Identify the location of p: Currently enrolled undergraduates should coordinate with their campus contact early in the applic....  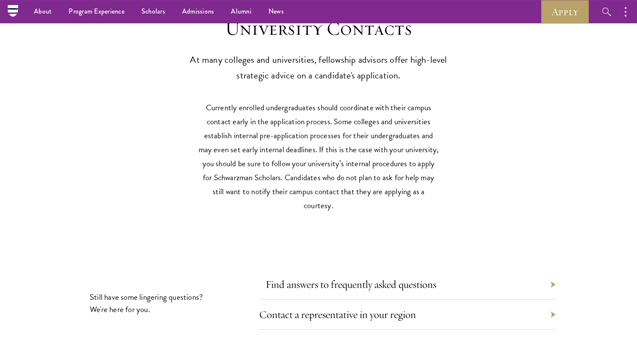
(319, 156).